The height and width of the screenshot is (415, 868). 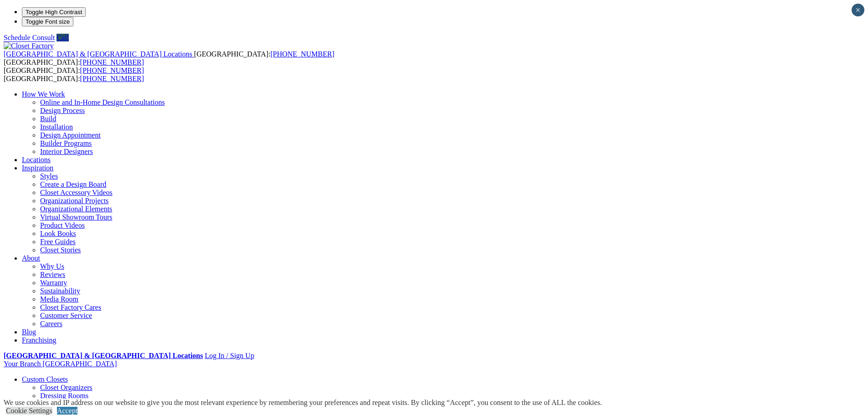 What do you see at coordinates (62, 110) in the screenshot?
I see `a: Design Process` at bounding box center [62, 110].